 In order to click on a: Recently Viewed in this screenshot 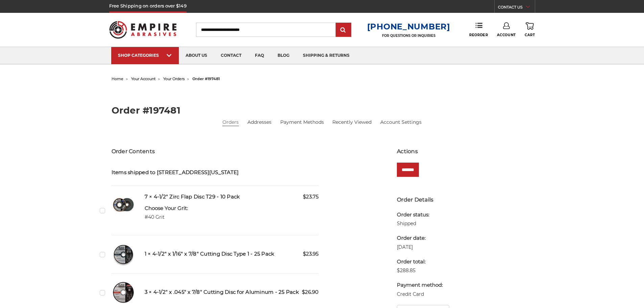, I will do `click(352, 122)`.